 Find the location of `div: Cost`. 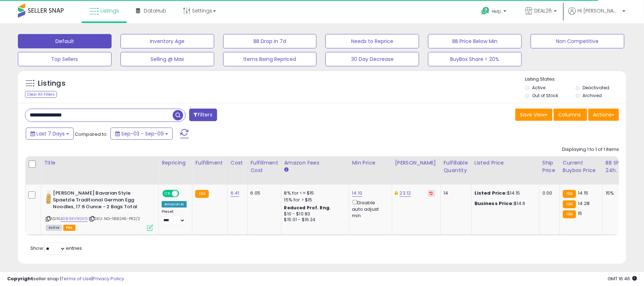

div: Cost is located at coordinates (237, 163).